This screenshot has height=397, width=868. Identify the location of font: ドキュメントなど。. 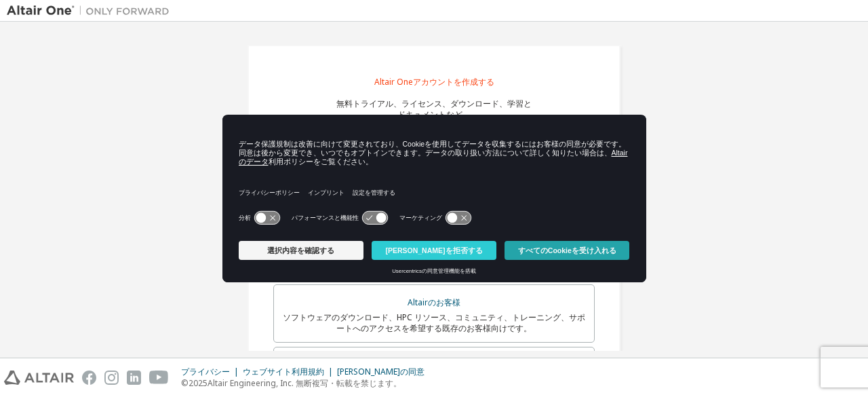
(434, 114).